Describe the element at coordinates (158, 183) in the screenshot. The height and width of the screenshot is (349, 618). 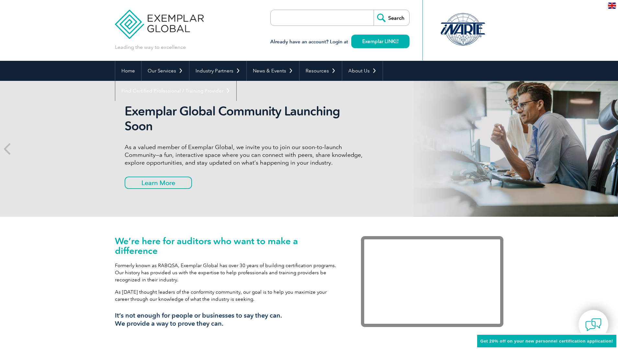
I see `a: Learn More` at that location.